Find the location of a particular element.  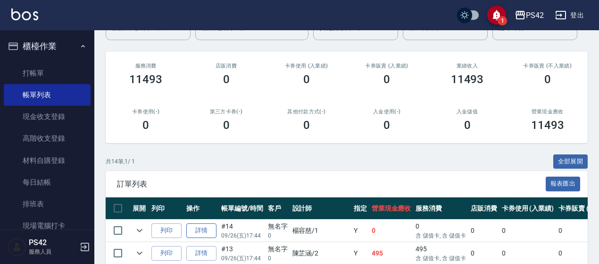

a: 報表匯出 is located at coordinates (563, 183).